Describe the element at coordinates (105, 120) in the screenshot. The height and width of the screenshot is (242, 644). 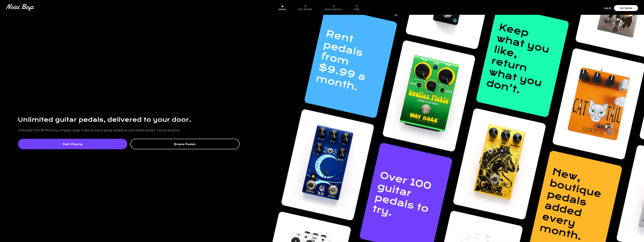
I see `h1: Unlimited guitar pedals, delivered to your door.` at that location.